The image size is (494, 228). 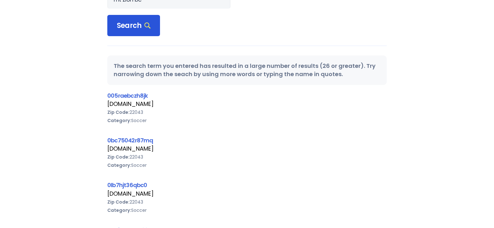 What do you see at coordinates (247, 185) in the screenshot?
I see `div: 0lb7hjt36qbc0` at bounding box center [247, 185].